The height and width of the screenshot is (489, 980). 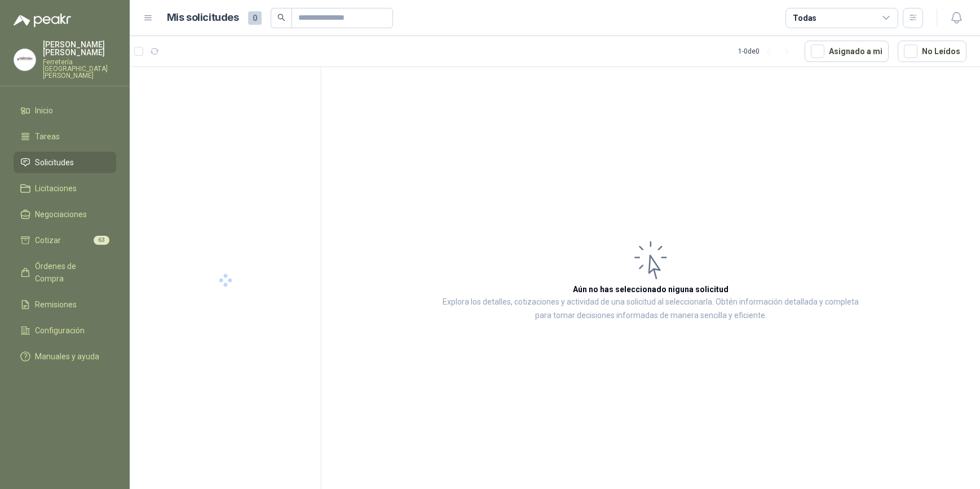 What do you see at coordinates (65, 240) in the screenshot?
I see `a: Cotizar63` at bounding box center [65, 240].